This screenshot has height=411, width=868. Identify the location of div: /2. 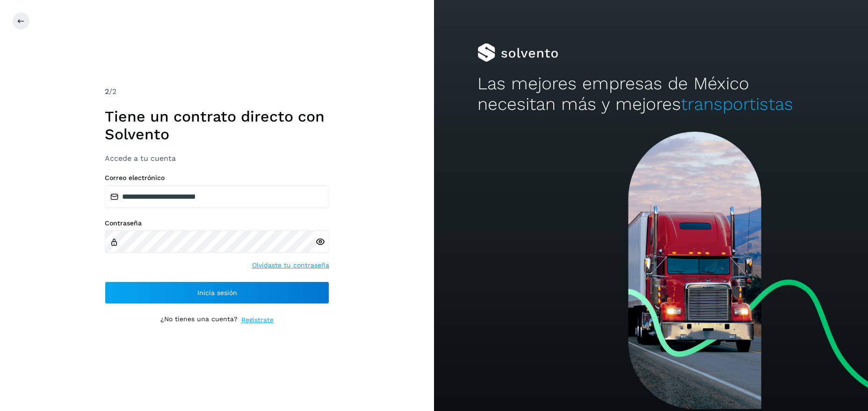
(217, 92).